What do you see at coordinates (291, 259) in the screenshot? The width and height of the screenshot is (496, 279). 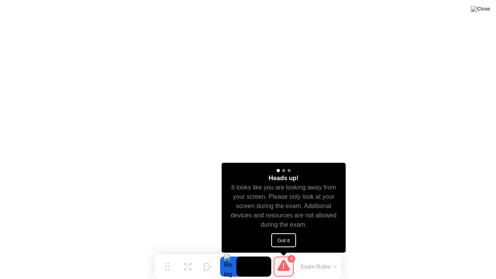 I see `div: 3` at bounding box center [291, 259].